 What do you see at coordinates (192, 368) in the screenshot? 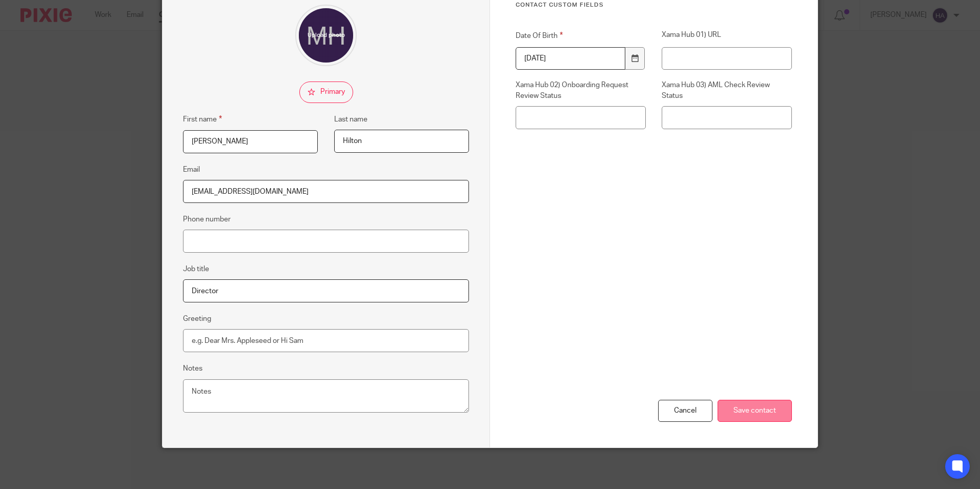
I see `label: Notes` at bounding box center [192, 368].